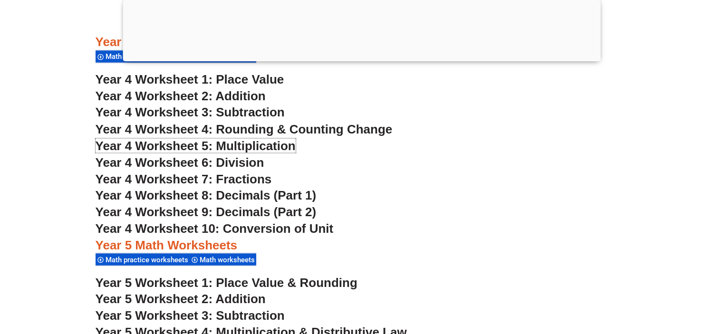  Describe the element at coordinates (181, 96) in the screenshot. I see `span: Year 4 Worksheet 2: Addition` at that location.